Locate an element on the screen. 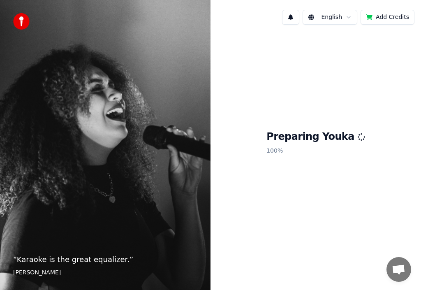  a: Open chat is located at coordinates (398, 269).